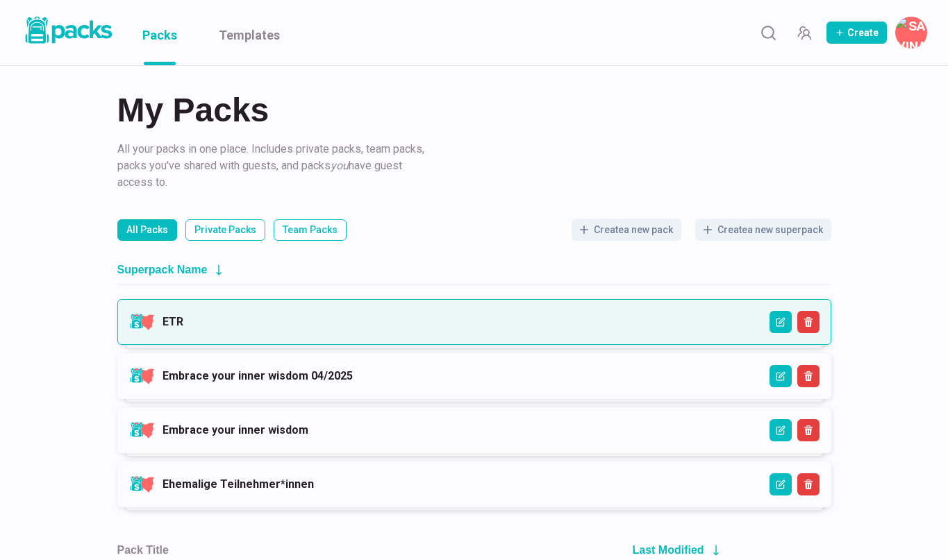 This screenshot has width=948, height=560. What do you see at coordinates (143, 550) in the screenshot?
I see `h2: Pack Title` at bounding box center [143, 550].